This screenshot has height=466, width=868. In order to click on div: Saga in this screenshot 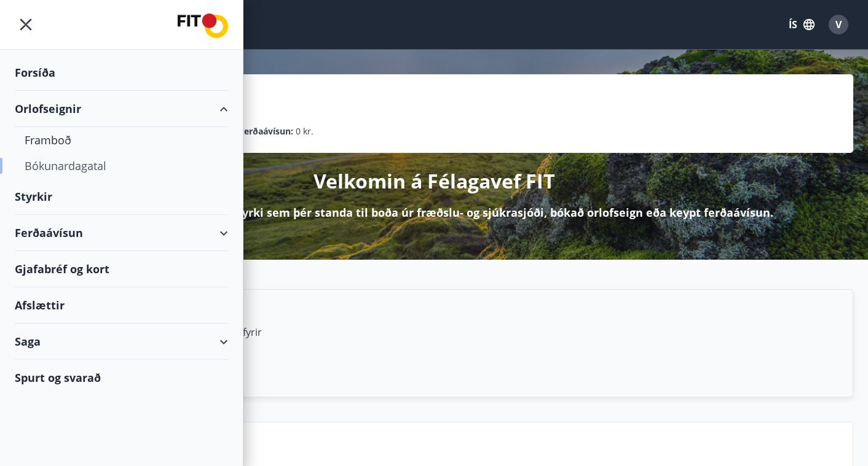, I will do `click(121, 341)`.